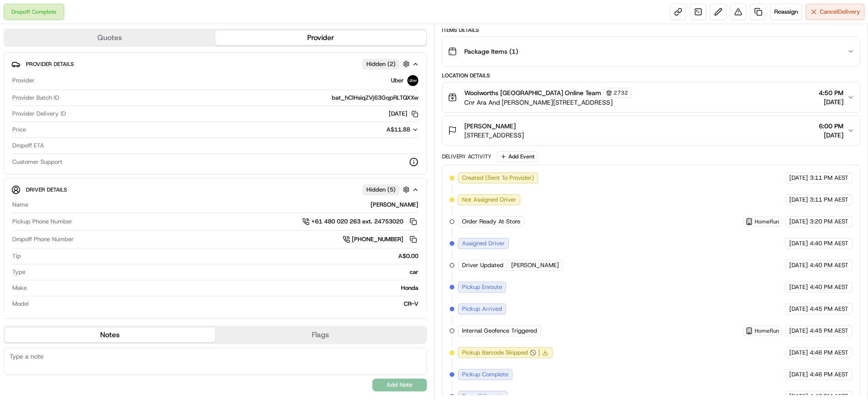 Image resolution: width=868 pixels, height=400 pixels. Describe the element at coordinates (43, 240) in the screenshot. I see `span: Dropoff Phone Number` at that location.